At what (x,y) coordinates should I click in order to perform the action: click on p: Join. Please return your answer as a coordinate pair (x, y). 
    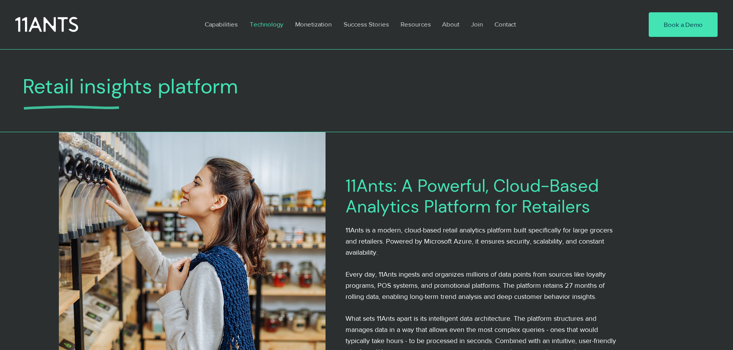
    Looking at the image, I should click on (476, 24).